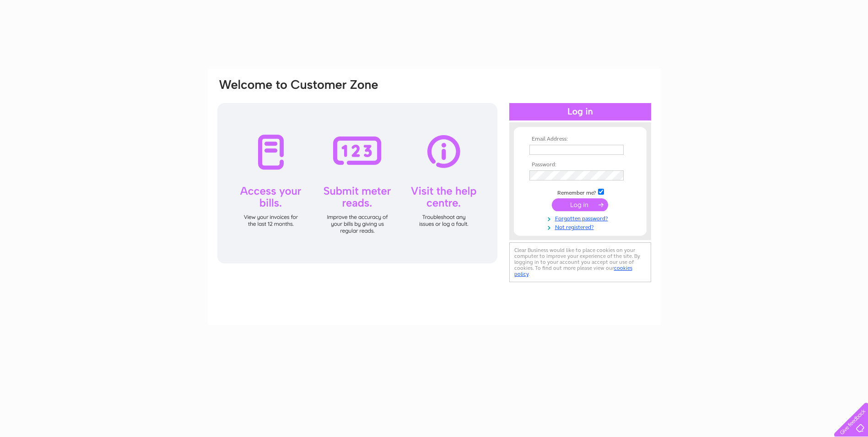  I want to click on th: Password:, so click(581, 165).